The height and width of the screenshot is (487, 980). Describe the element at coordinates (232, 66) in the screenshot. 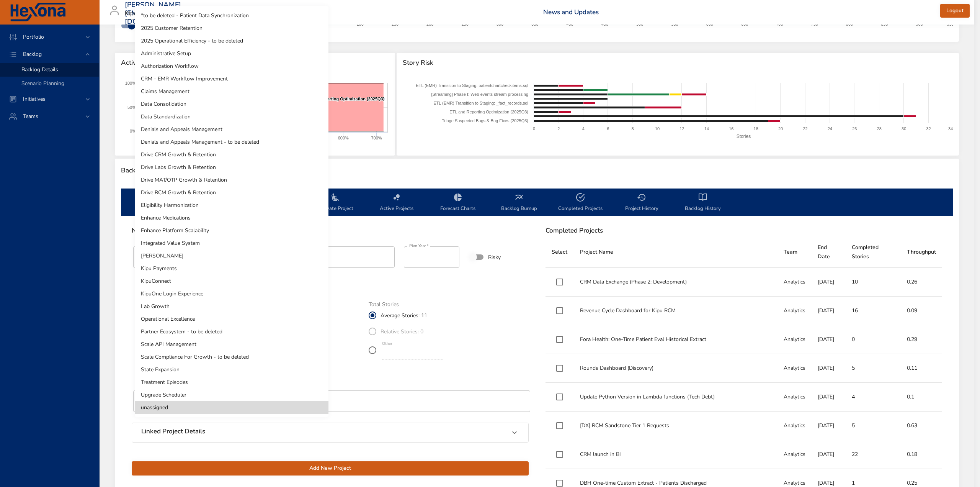

I see `li: Authorization Workflow` at that location.